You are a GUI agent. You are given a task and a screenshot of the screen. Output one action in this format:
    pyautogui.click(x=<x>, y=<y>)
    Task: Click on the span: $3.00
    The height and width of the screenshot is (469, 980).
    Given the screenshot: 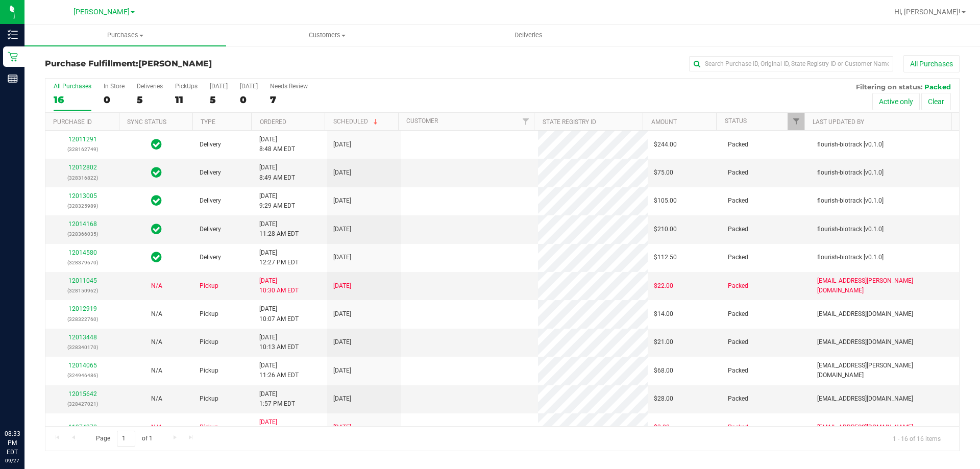 What is the action you would take?
    pyautogui.click(x=662, y=427)
    